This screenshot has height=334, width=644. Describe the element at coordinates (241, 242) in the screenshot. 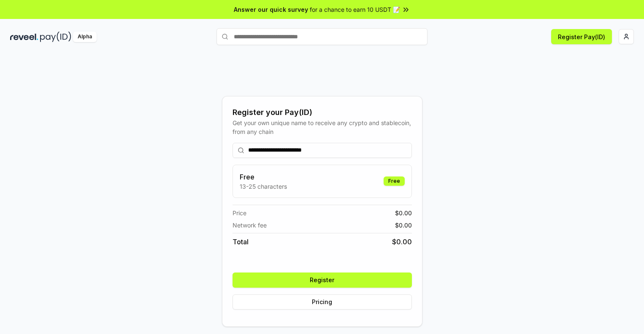

I see `span: Total` at that location.